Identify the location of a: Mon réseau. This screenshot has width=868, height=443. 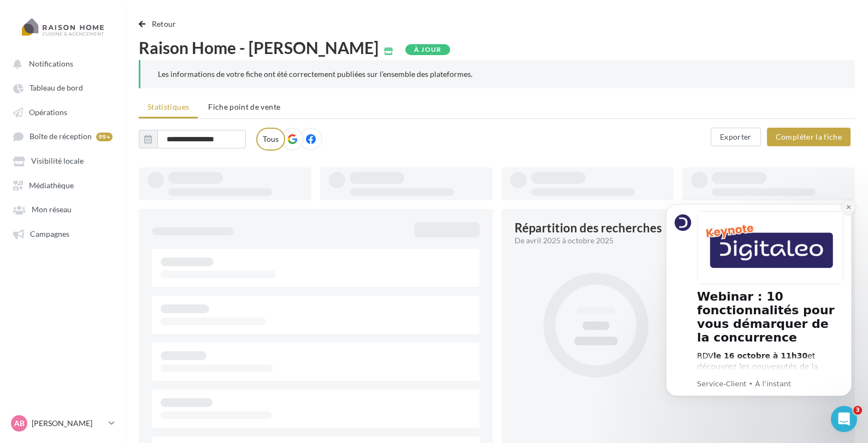
(63, 209).